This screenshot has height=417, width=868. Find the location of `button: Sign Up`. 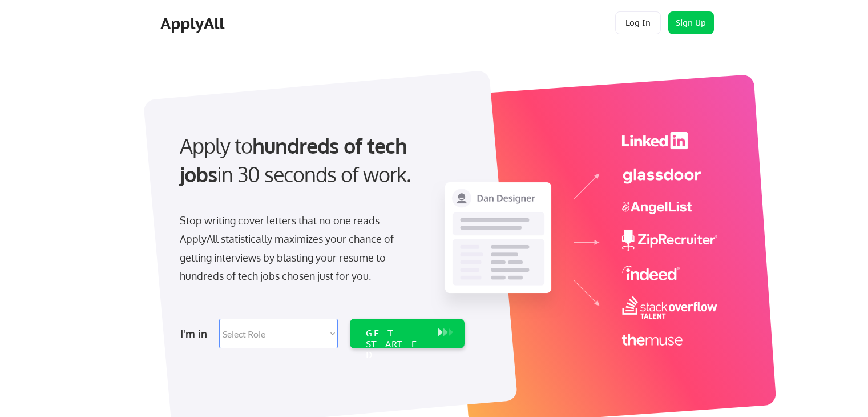

button: Sign Up is located at coordinates (691, 23).